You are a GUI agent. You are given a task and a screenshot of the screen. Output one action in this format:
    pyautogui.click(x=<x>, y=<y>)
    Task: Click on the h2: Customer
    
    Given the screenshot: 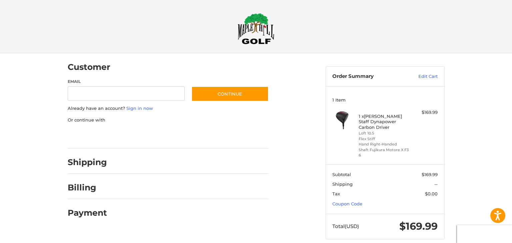 What is the action you would take?
    pyautogui.click(x=89, y=67)
    